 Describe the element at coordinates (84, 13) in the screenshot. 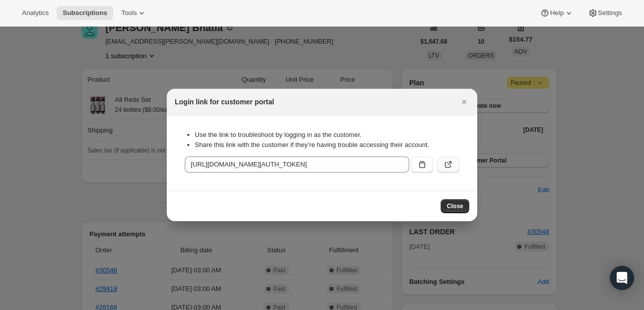

I see `span: Subscriptions` at that location.